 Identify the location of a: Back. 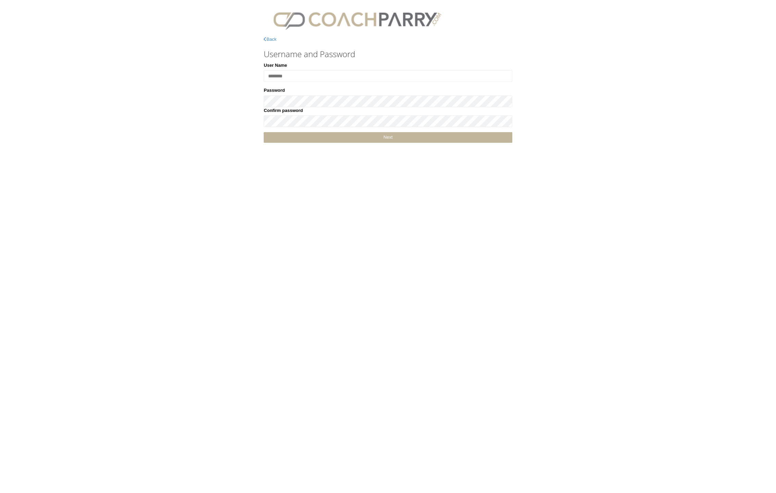
(270, 39).